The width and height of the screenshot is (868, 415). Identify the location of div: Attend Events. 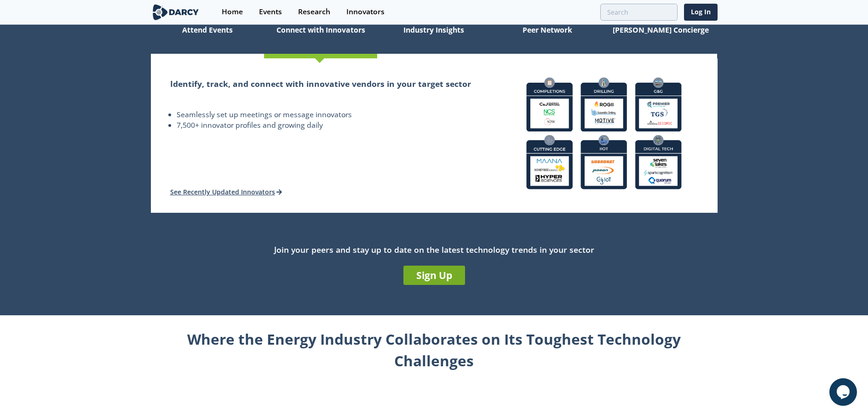
(207, 38).